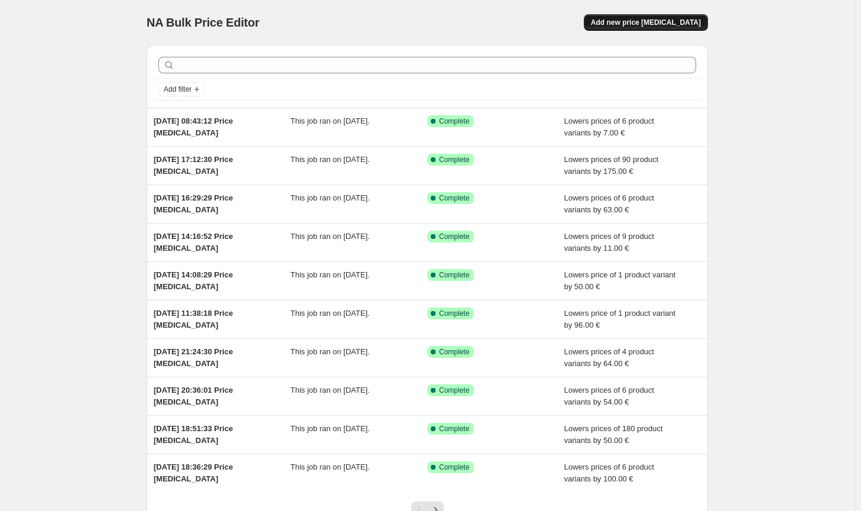 The height and width of the screenshot is (511, 861). Describe the element at coordinates (610, 203) in the screenshot. I see `span: Lowers prices of 6 product variants by 63.00 €` at that location.